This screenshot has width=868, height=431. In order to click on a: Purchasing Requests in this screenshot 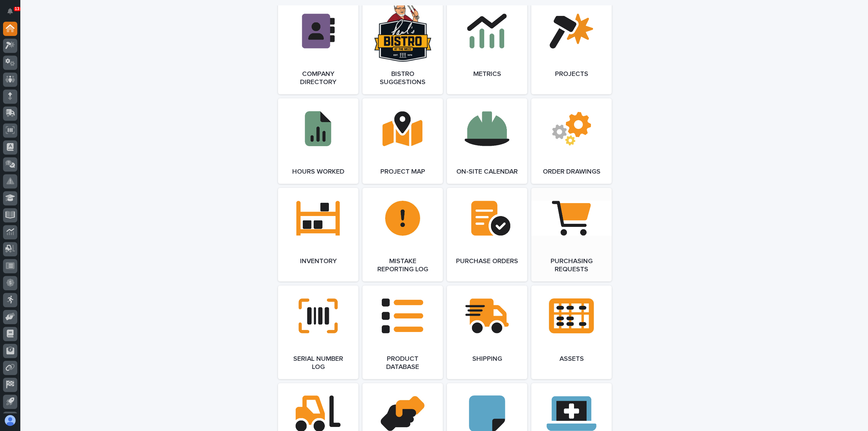, I will do `click(571, 235)`.